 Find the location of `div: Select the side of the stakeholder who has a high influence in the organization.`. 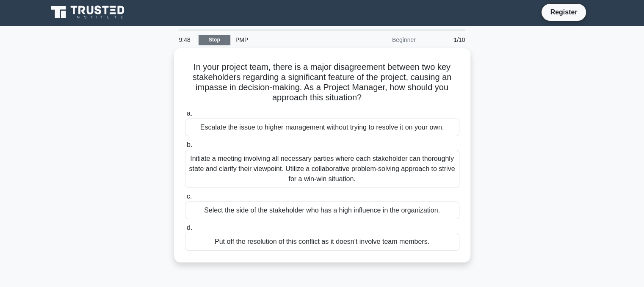

div: Select the side of the stakeholder who has a high influence in the organization. is located at coordinates (322, 210).